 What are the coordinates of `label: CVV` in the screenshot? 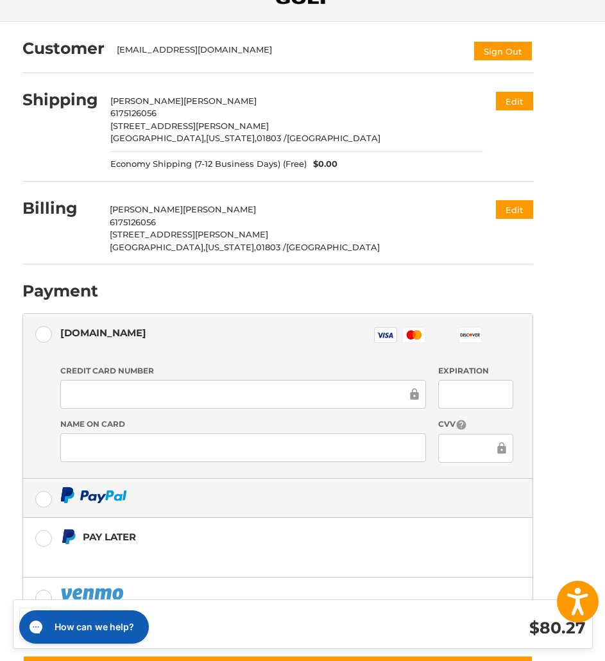 It's located at (476, 424).